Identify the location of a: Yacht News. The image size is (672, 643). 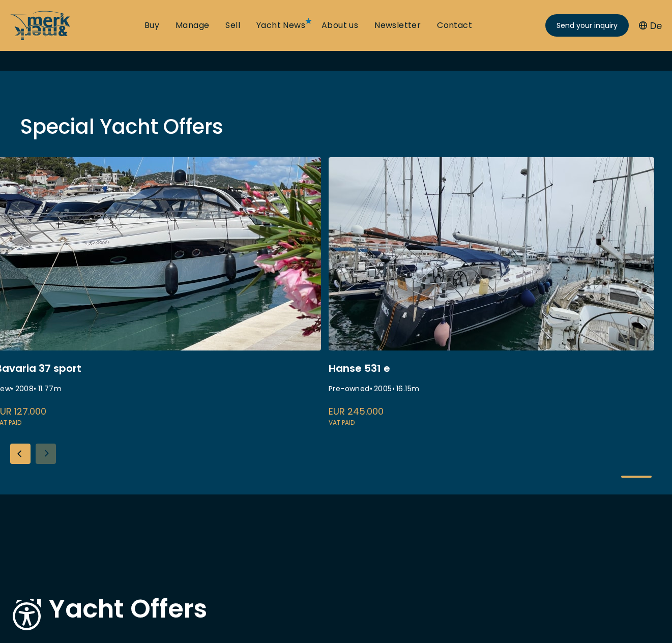
(281, 25).